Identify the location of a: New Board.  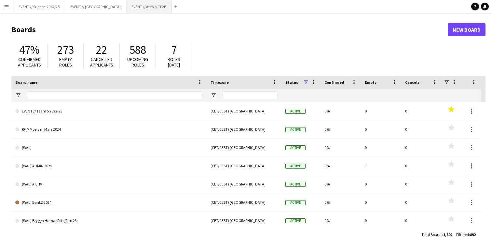
(467, 30).